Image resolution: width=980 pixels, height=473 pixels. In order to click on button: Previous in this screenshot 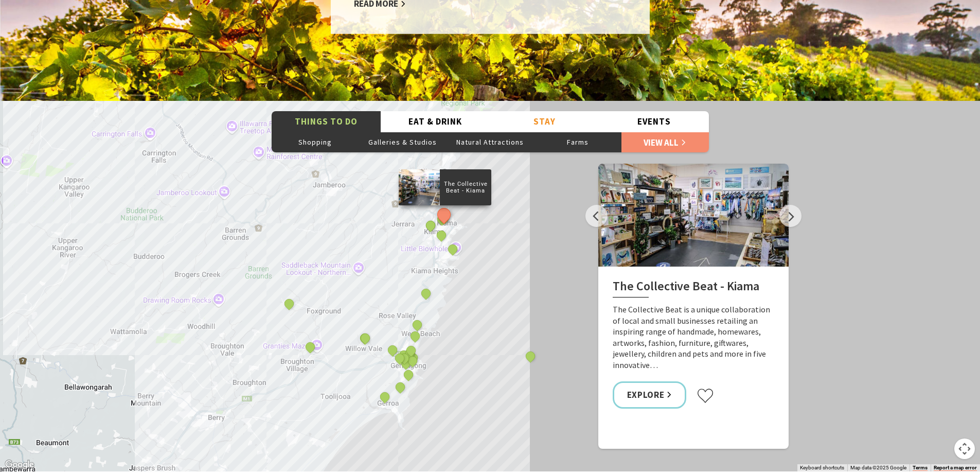, I will do `click(596, 216)`.